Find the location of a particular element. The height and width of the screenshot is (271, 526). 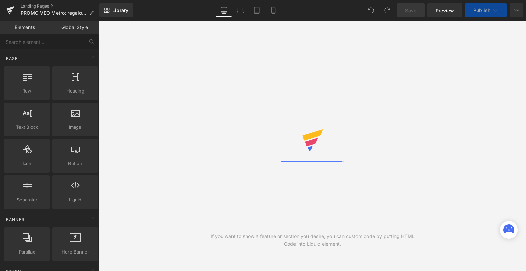

span: Library is located at coordinates (120, 10).